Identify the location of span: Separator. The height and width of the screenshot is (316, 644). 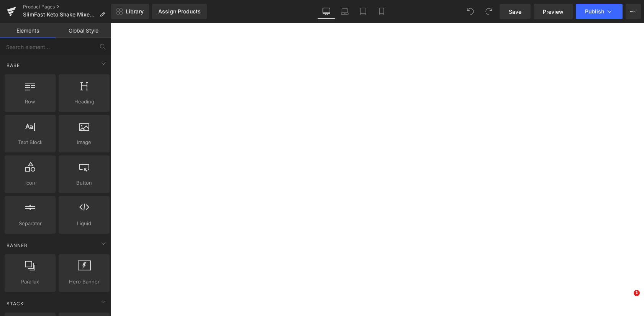
(30, 223).